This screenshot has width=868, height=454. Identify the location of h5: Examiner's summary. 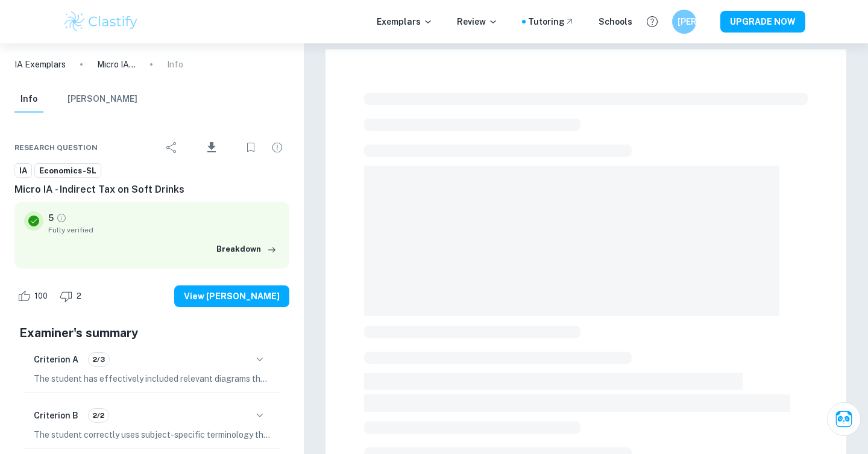
(152, 333).